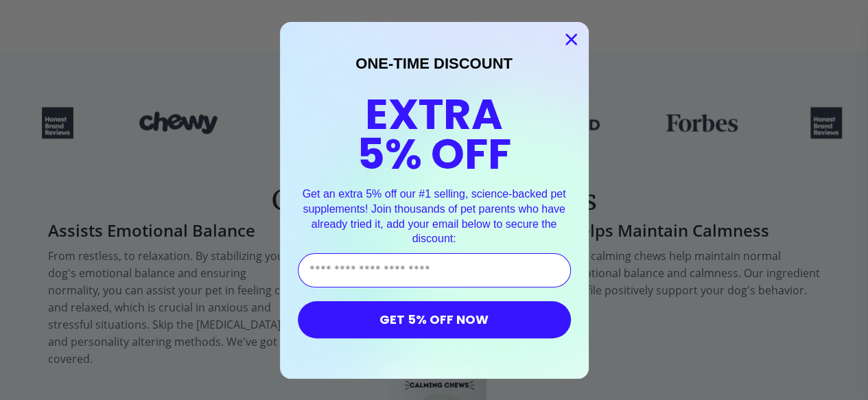 This screenshot has width=868, height=400. I want to click on button: Close dialog, so click(571, 39).